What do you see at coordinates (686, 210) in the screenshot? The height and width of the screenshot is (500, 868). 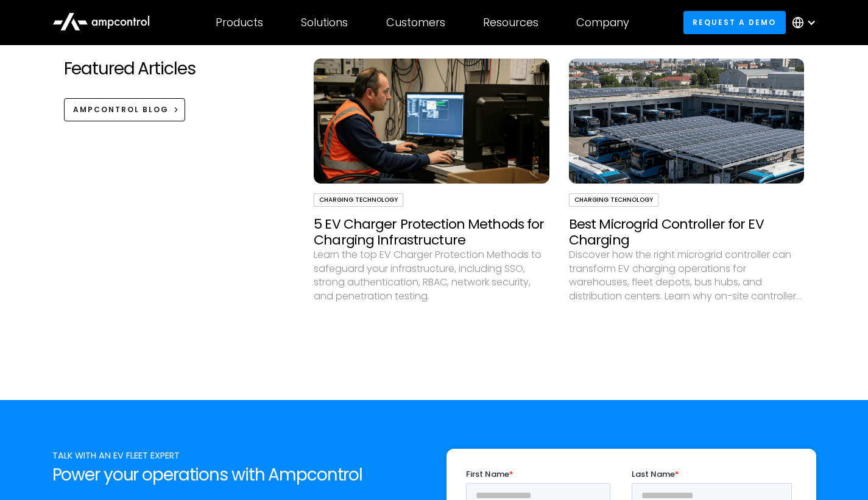 I see `a: Charging TechnologyBest Microgrid Controller for EV ChargingDiscover how the right microgrid cont...` at bounding box center [686, 210].